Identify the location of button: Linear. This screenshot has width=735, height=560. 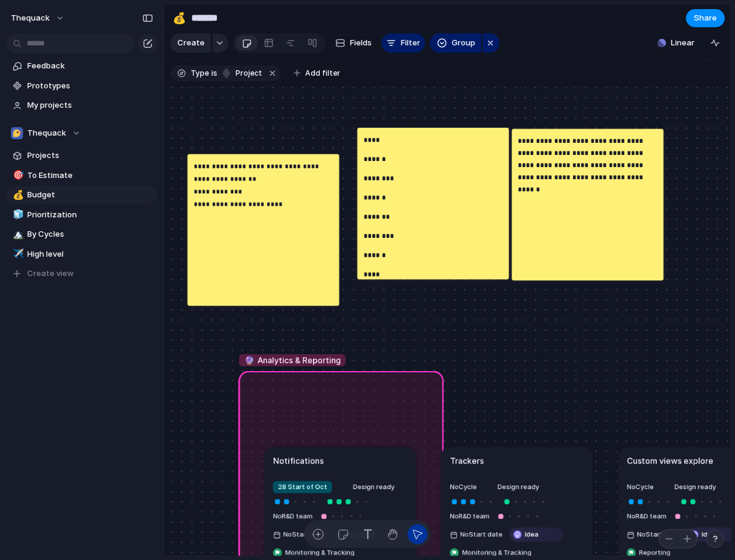
(676, 43).